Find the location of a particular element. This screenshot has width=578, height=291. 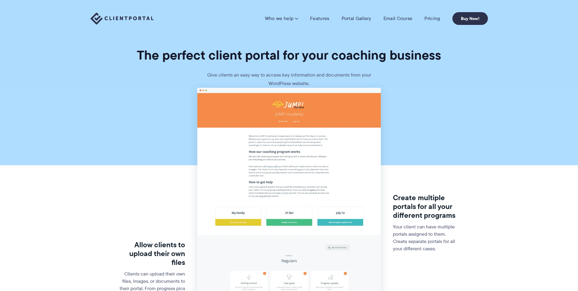

h3: Allow clients to upload their own files is located at coordinates (152, 253).